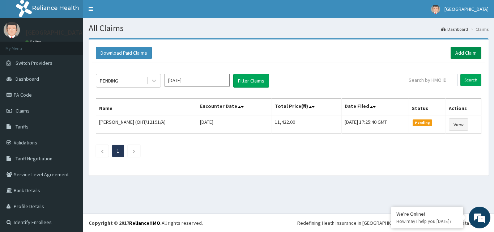 The width and height of the screenshot is (494, 232). What do you see at coordinates (22, 127) in the screenshot?
I see `span: Tariffs` at bounding box center [22, 127].